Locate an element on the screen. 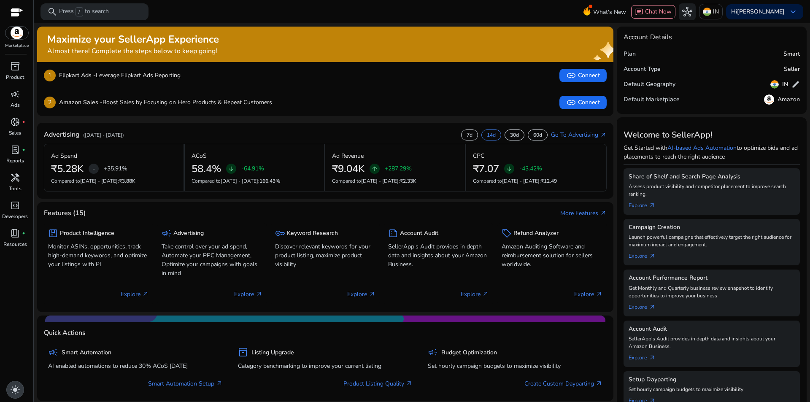 This screenshot has height=402, width=810. span: ₹2.33K is located at coordinates (408, 181).